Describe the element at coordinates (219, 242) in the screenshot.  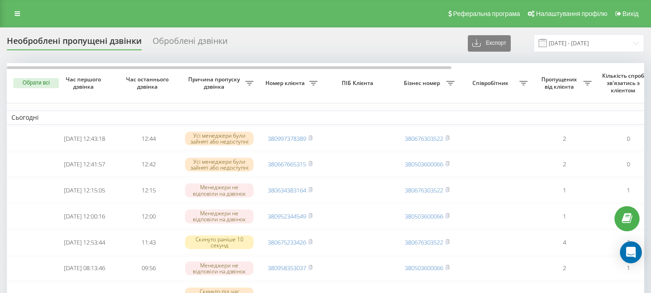
I see `div: Скинуто раніше 10 секунд` at that location.